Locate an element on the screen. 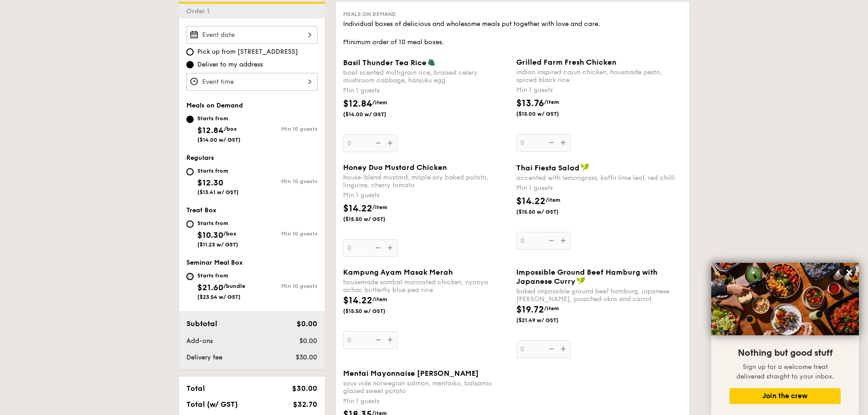  span: $10.30 is located at coordinates (210, 235).